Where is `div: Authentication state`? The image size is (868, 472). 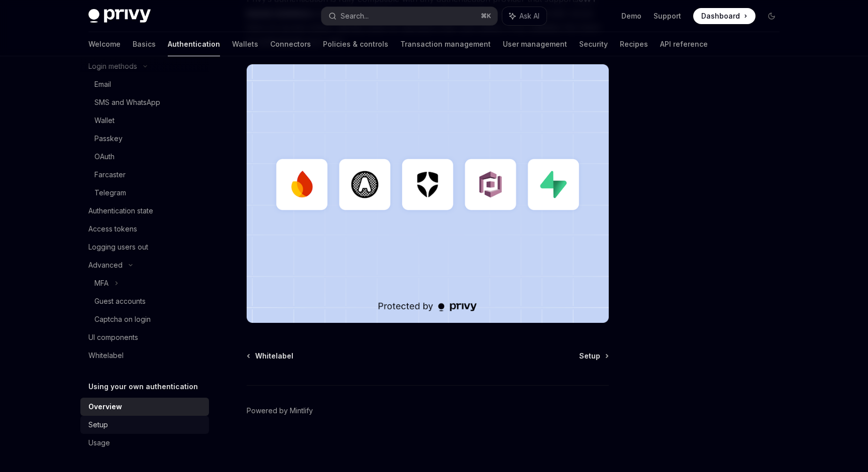 div: Authentication state is located at coordinates (121, 211).